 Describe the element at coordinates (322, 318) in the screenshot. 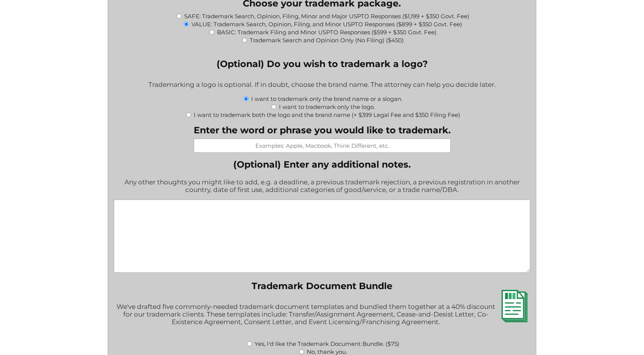

I see `div: We've drafted five commonly-needed trademark document templates and bundled them together at a 40...` at that location.